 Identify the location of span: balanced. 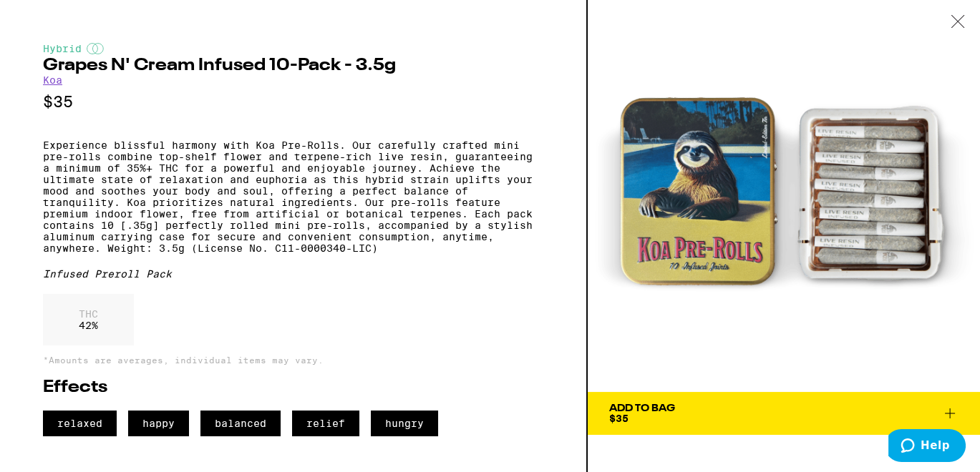
(241, 424).